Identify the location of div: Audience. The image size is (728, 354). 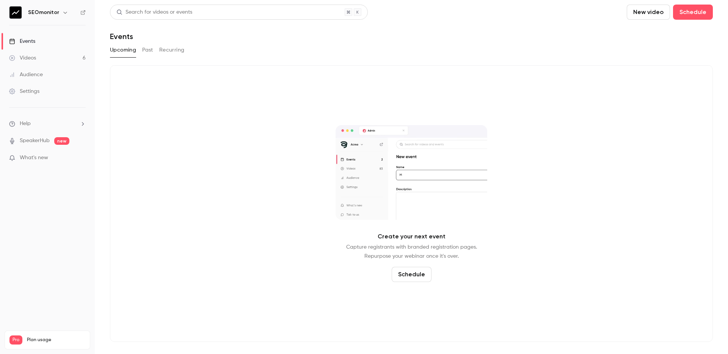
(26, 75).